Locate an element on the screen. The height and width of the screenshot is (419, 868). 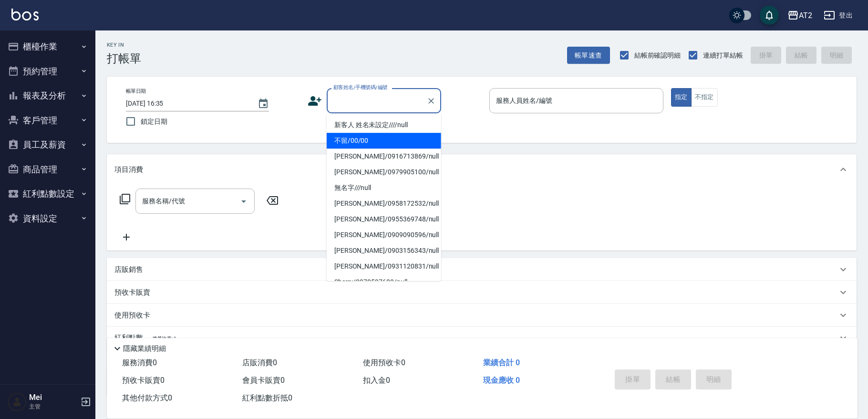
span: 扣入金 0 is located at coordinates (376, 380).